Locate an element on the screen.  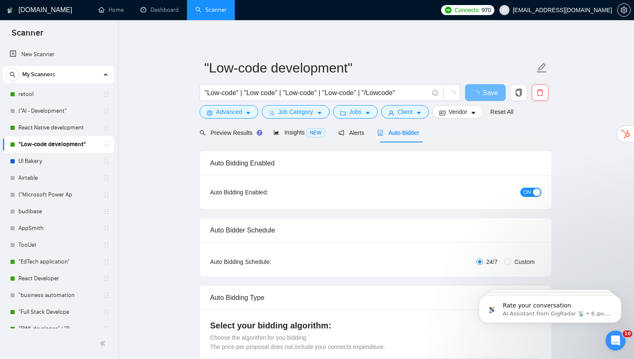
a: "EdTech application" is located at coordinates (58, 262).